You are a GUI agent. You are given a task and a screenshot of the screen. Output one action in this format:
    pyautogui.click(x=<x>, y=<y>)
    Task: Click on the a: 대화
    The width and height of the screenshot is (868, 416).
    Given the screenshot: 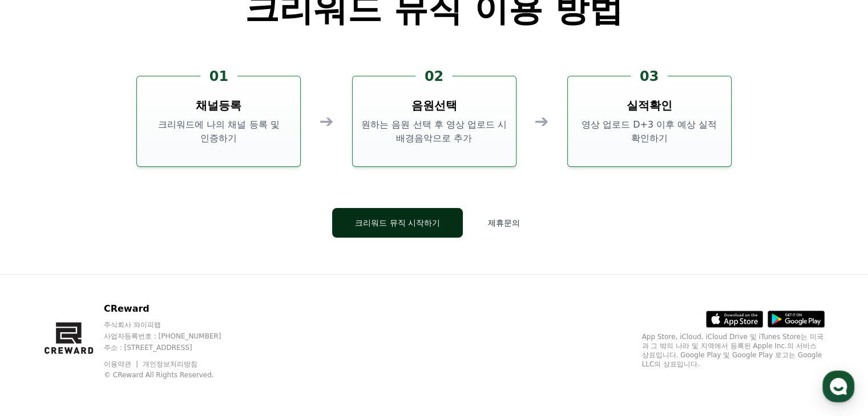 What is the action you would take?
    pyautogui.click(x=111, y=336)
    